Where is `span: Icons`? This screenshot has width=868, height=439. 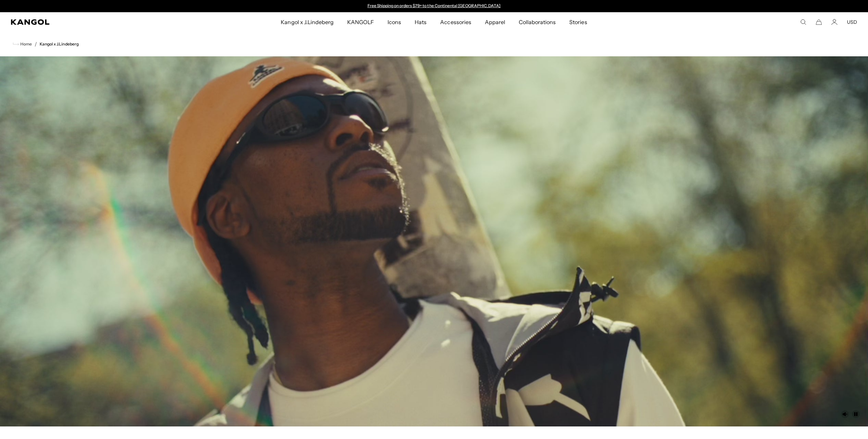
span: Icons is located at coordinates (394, 22).